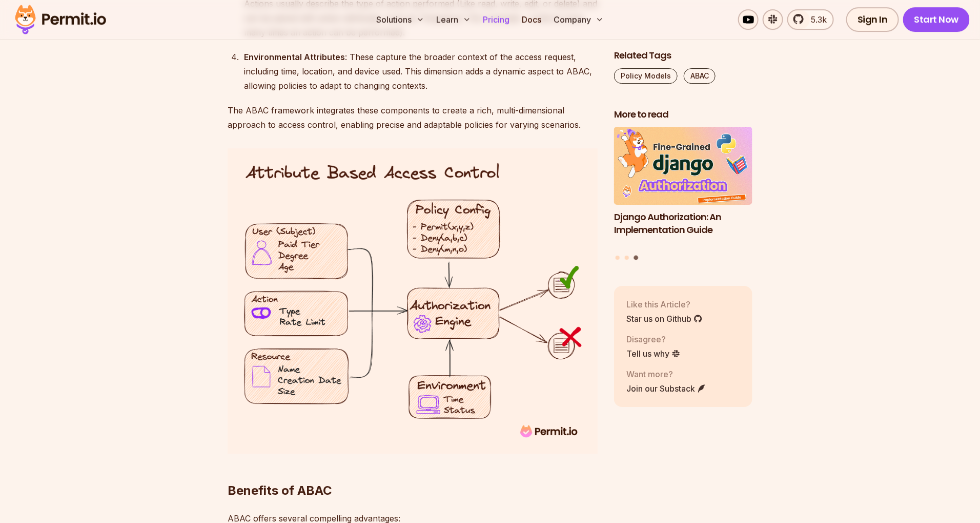 This screenshot has height=523, width=980. I want to click on img: Permit logo, so click(60, 20).